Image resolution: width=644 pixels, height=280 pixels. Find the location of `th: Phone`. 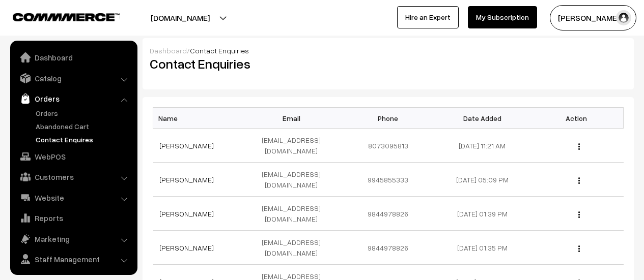

th: Phone is located at coordinates (388, 118).